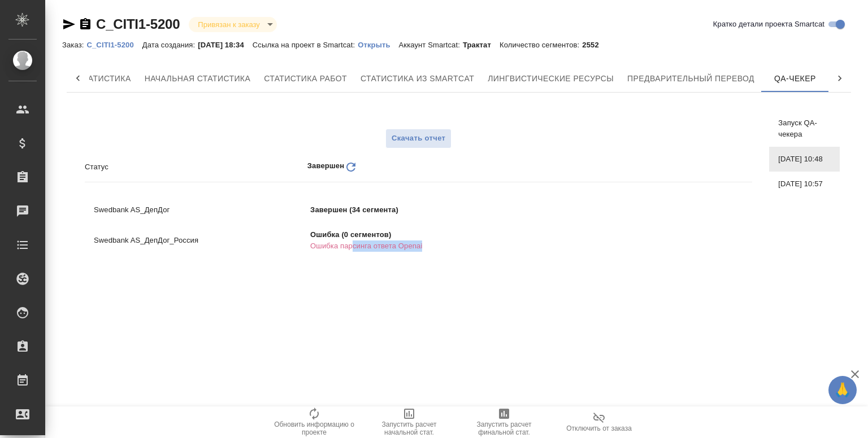 The image size is (868, 438). Describe the element at coordinates (481, 45) in the screenshot. I see `p: Трактат` at that location.